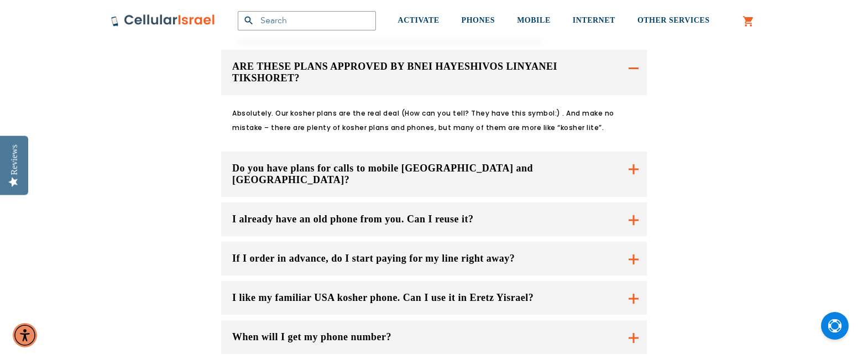 This screenshot has width=868, height=359. I want to click on button: ARE THESE PLANS APPROVED BY BNEI HAYESHIVOS LINYANEI TIKSHORET?, so click(434, 72).